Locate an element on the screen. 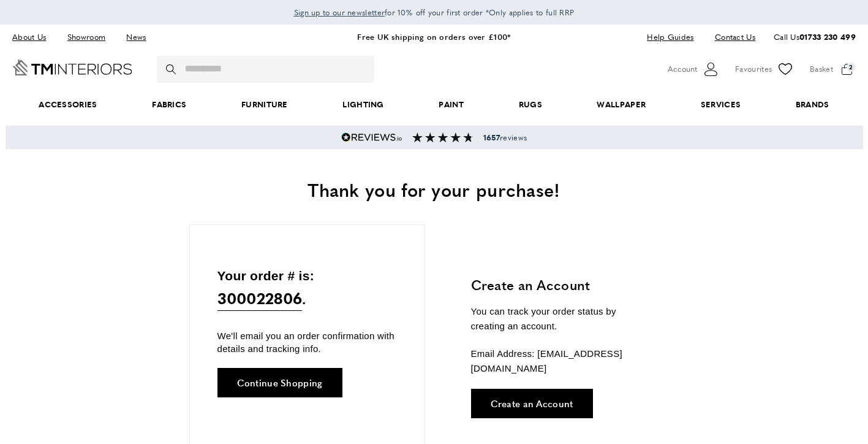 The width and height of the screenshot is (868, 444). p: We'll email you an order confirmation with details and tracking info. is located at coordinates (307, 342).